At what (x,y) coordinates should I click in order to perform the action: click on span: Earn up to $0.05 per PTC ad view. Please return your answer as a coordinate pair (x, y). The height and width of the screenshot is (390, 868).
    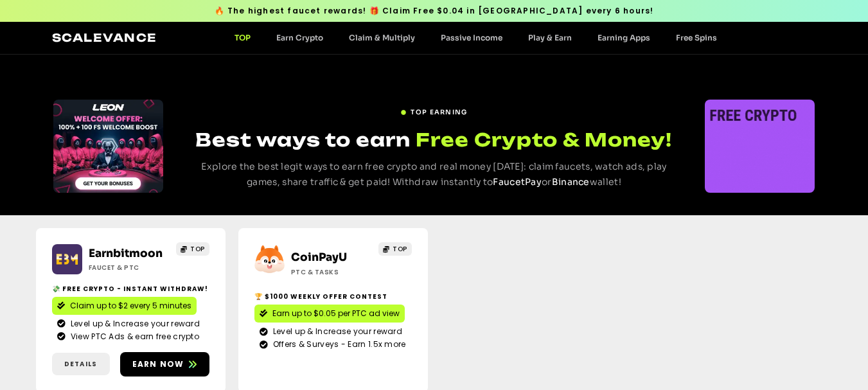
    Looking at the image, I should click on (336, 314).